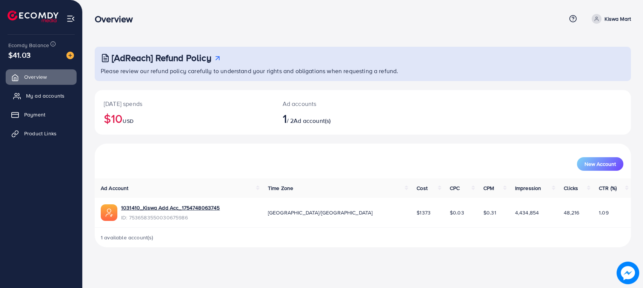 The image size is (643, 288). Describe the element at coordinates (285, 119) in the screenshot. I see `span: 1` at that location.